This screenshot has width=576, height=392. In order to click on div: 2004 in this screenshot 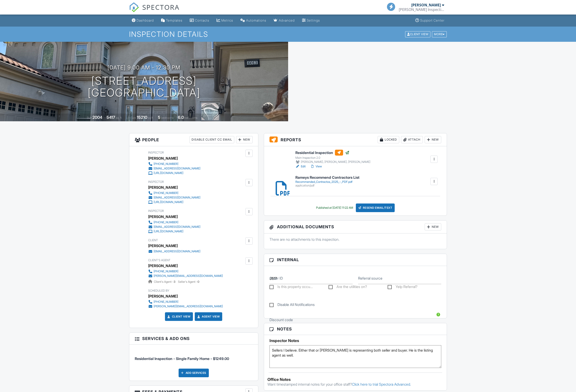, I will do `click(97, 117)`.